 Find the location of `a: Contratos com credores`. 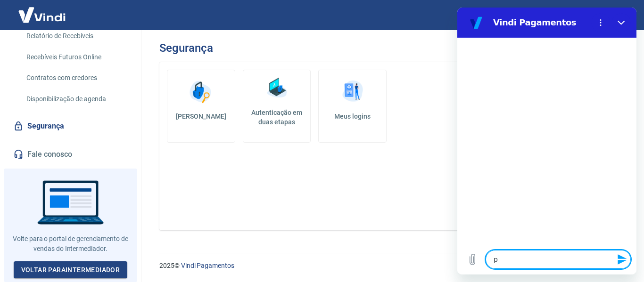

a: Contratos com credores is located at coordinates (76, 78).